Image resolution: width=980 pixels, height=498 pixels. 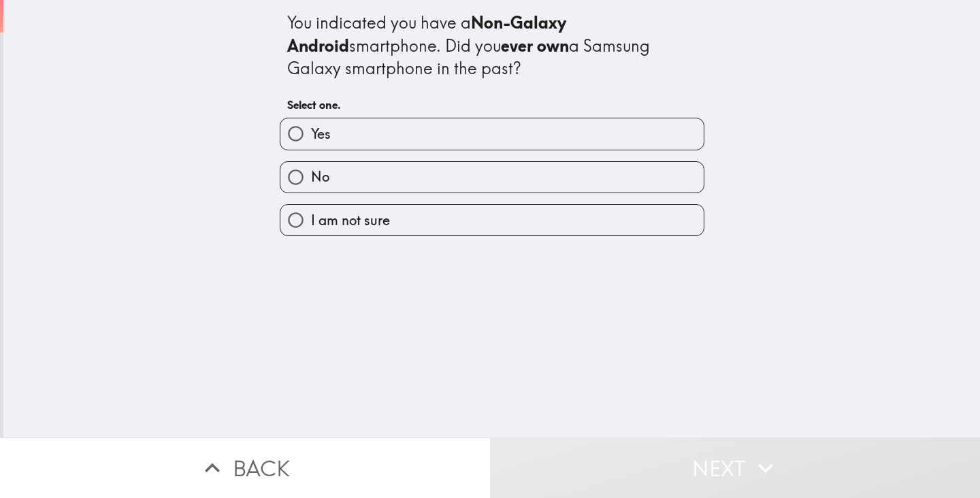 What do you see at coordinates (320, 134) in the screenshot?
I see `span: Yes` at bounding box center [320, 134].